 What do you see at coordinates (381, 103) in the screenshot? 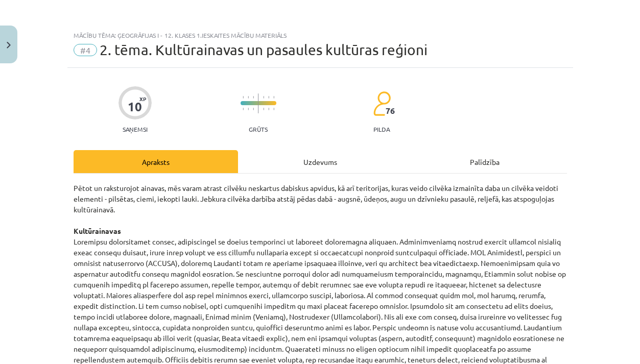
I see `img: students-c634bb4e5e11cddfef0936a35e636f08e4e9abd3cc4e673bd6f9a4125e45ecb1.svg` at bounding box center [381, 103].